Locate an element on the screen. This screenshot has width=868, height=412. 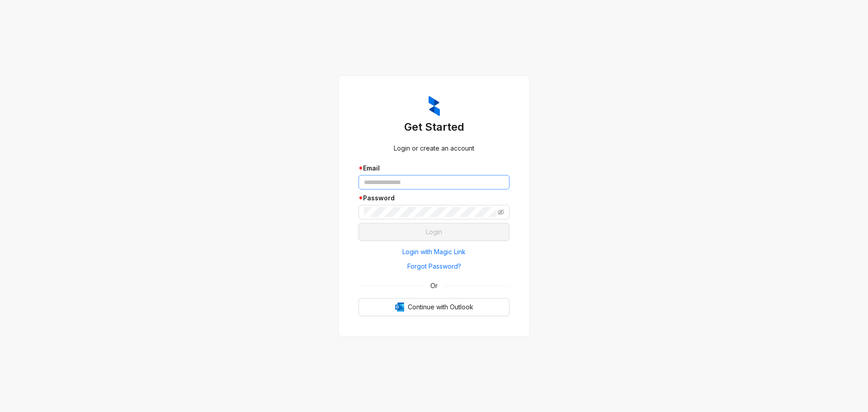
div: Email is located at coordinates (434, 168).